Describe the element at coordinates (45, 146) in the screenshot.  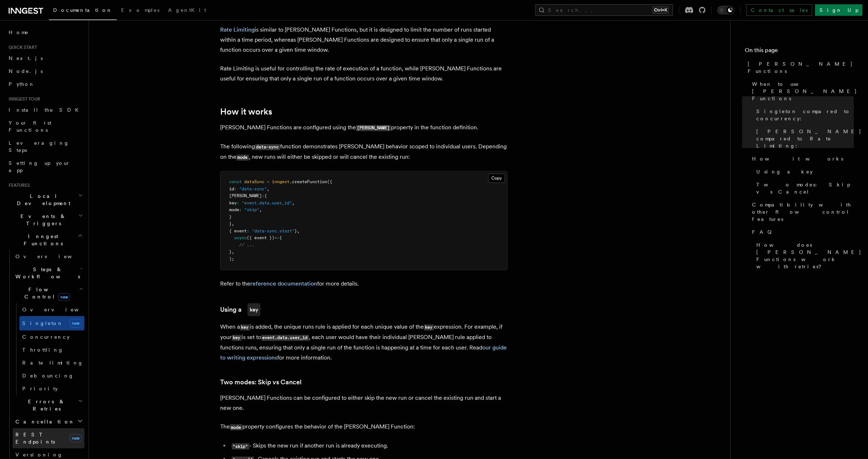
I see `a: Leveraging Steps` at that location.